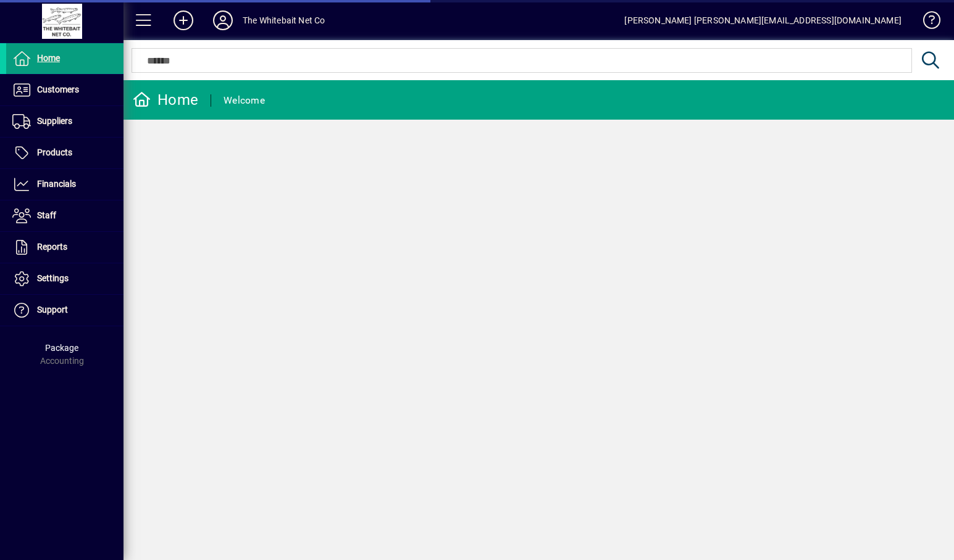 Image resolution: width=954 pixels, height=560 pixels. I want to click on a: Reports, so click(65, 248).